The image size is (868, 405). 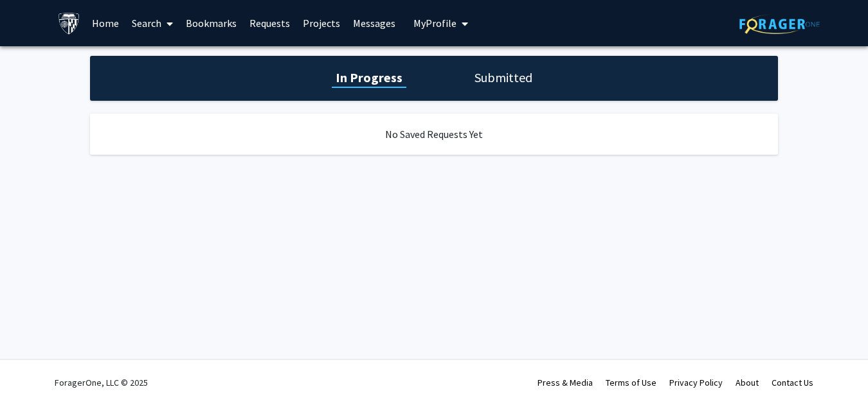 What do you see at coordinates (270, 23) in the screenshot?
I see `a: Requests` at bounding box center [270, 23].